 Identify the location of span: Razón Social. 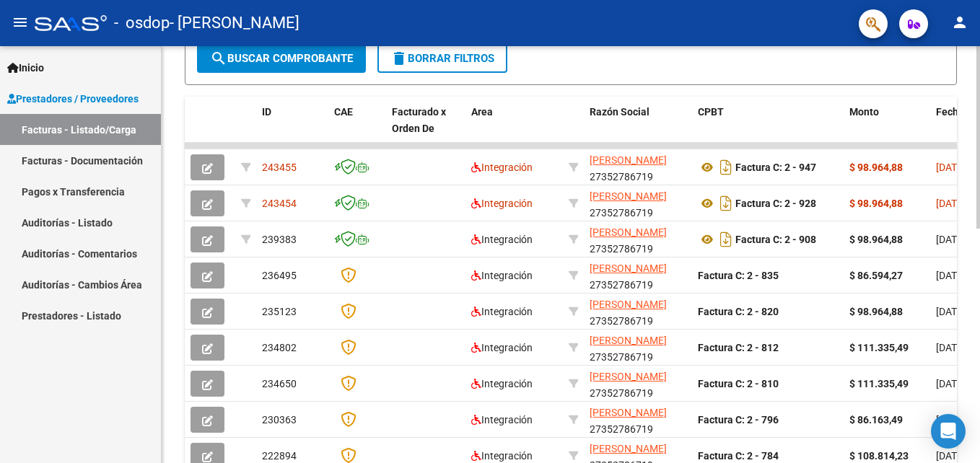
(619, 111).